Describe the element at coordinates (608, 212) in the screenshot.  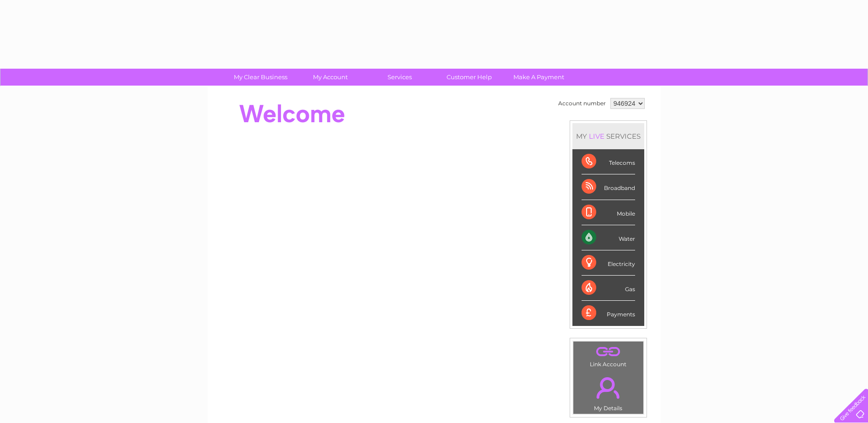
I see `div: Mobile` at that location.